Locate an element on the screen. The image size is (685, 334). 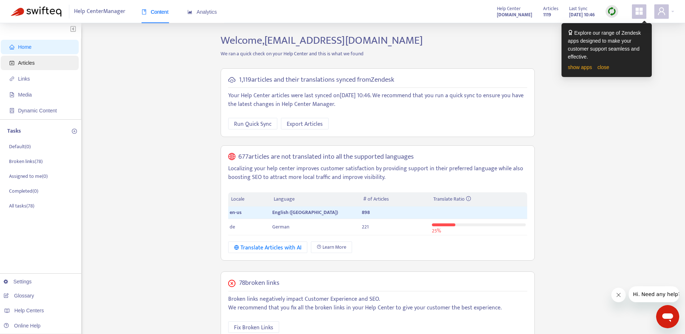
span: de is located at coordinates (232, 226).